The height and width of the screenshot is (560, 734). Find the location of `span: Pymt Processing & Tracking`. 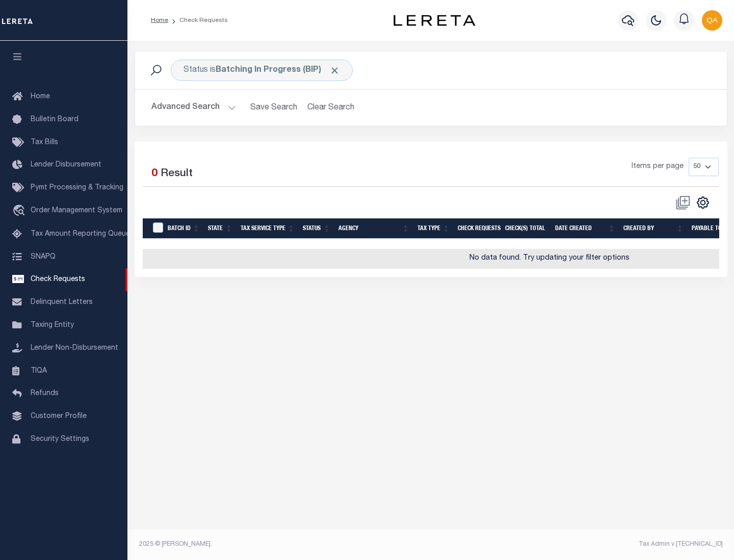

span: Pymt Processing & Tracking is located at coordinates (77, 188).